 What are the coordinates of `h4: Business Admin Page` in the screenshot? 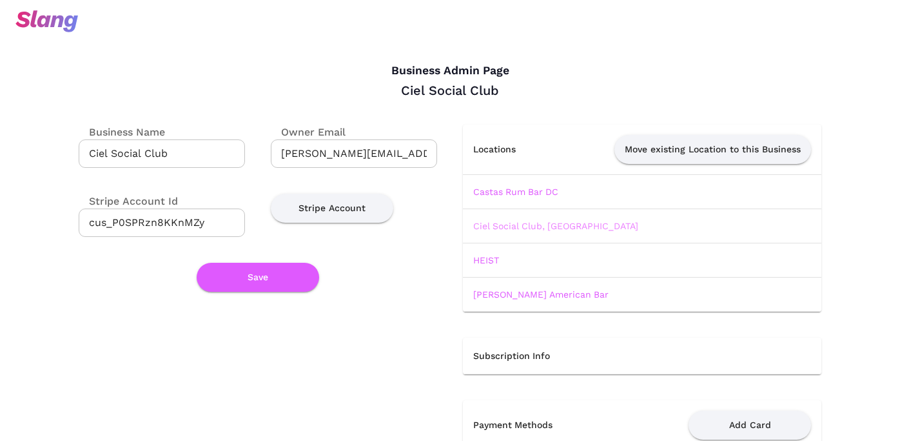 It's located at (450, 71).